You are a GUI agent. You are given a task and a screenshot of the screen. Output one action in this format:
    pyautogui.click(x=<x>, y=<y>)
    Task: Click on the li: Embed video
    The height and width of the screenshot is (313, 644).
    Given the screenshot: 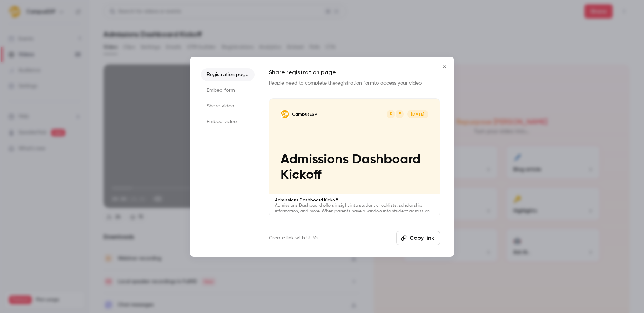 What is the action you would take?
    pyautogui.click(x=228, y=122)
    